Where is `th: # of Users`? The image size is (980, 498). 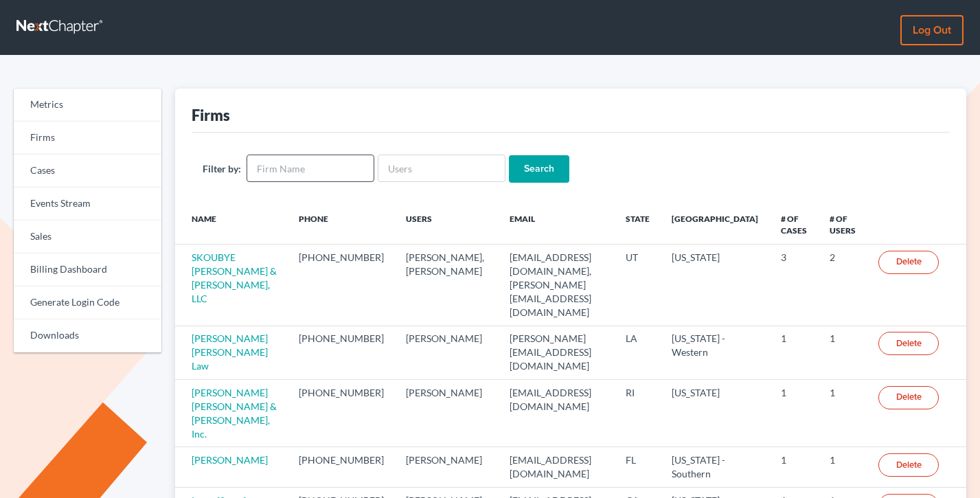
th: # of Users is located at coordinates (842, 225).